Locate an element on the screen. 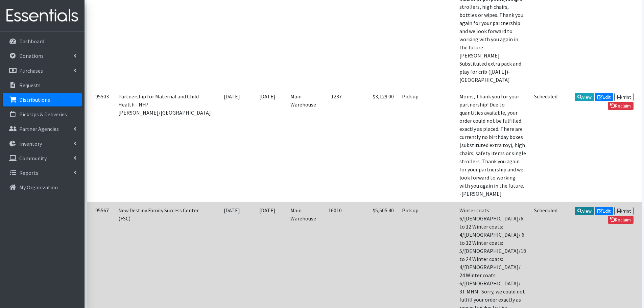 This screenshot has width=644, height=308. p: Donations is located at coordinates (31, 56).